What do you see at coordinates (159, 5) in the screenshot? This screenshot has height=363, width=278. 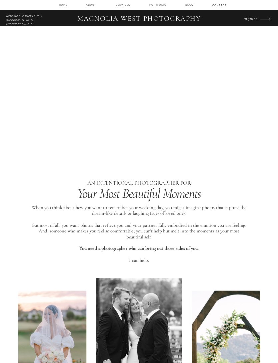 I see `a: Portfolio` at bounding box center [159, 5].